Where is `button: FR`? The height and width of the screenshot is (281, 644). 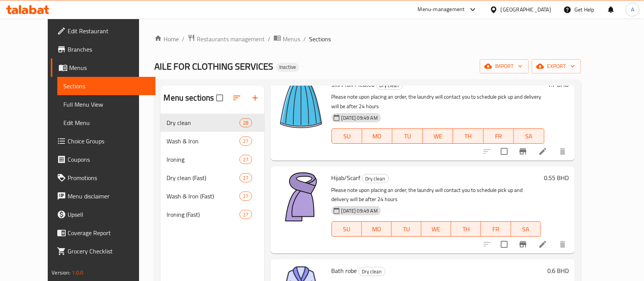 button: FR is located at coordinates (499, 136).